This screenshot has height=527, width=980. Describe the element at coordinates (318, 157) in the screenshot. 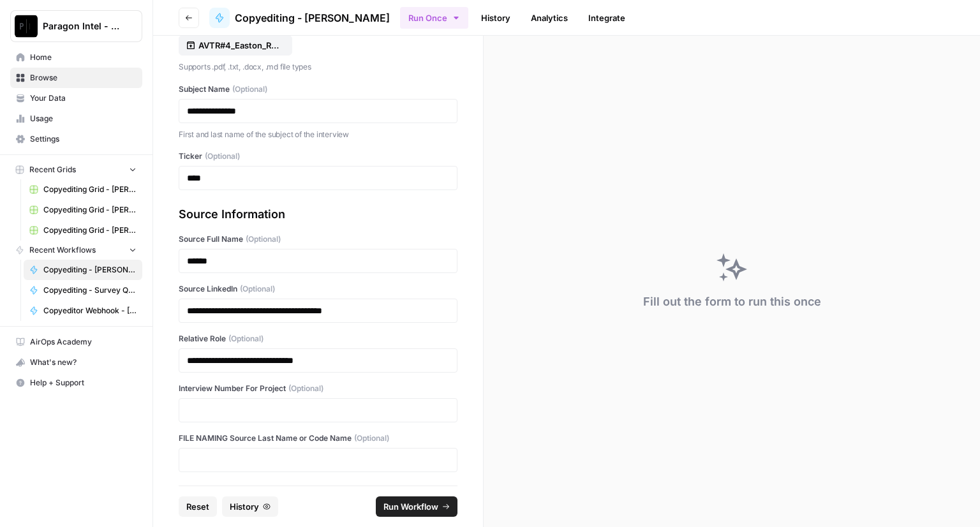

I see `label: Ticker` at that location.